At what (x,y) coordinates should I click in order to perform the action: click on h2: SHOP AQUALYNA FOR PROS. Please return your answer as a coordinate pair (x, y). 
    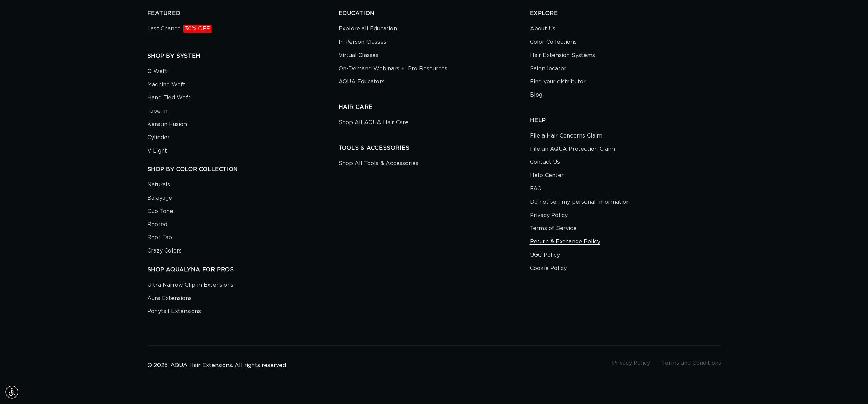
    Looking at the image, I should click on (243, 270).